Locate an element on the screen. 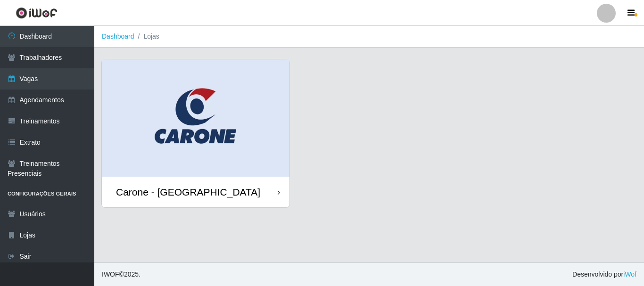 This screenshot has height=286, width=644. span: © 2025 . is located at coordinates (122, 274).